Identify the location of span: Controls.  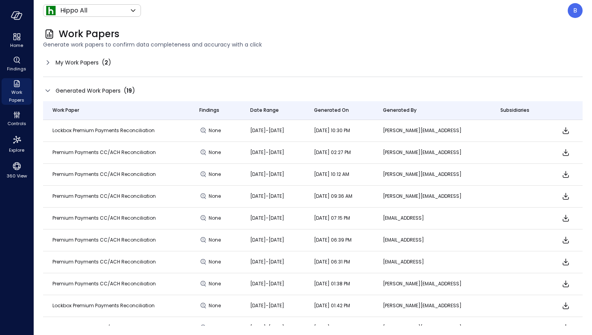
(17, 124).